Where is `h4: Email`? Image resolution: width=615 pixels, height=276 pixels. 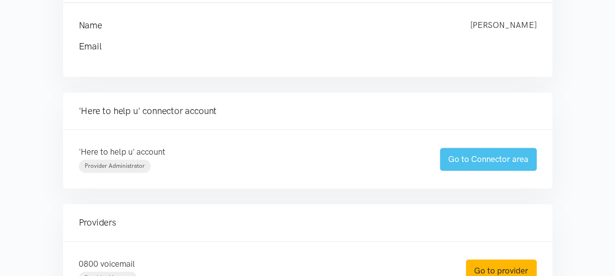
h4: Email is located at coordinates (298, 46).